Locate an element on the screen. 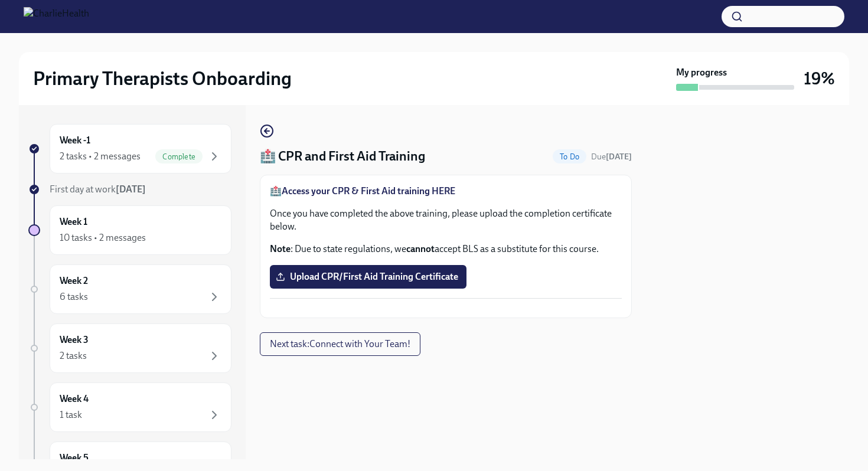  a: Week 41 task is located at coordinates (129, 407).